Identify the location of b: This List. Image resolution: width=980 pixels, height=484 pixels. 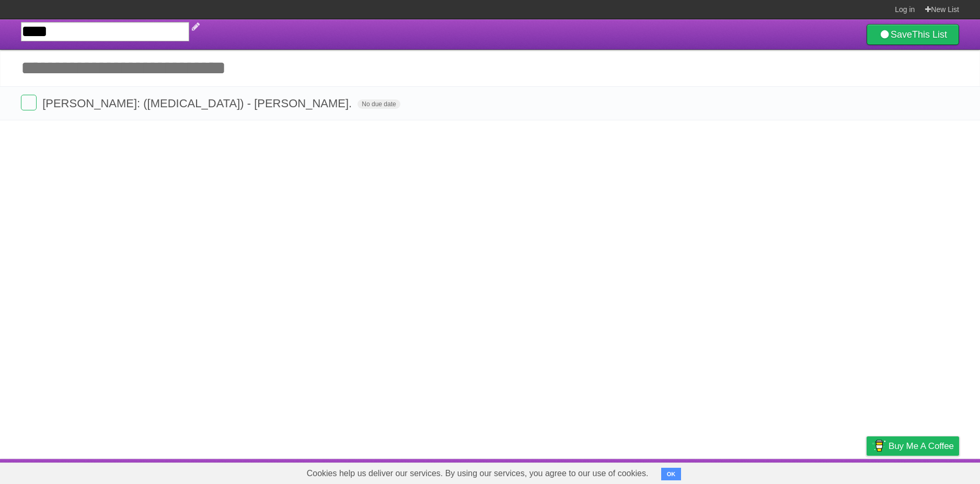
(929, 35).